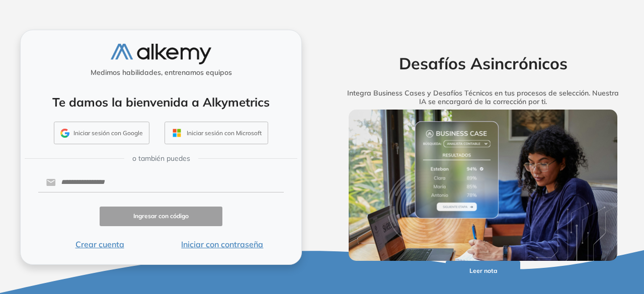 The image size is (644, 294). Describe the element at coordinates (483, 270) in the screenshot. I see `button: Leer nota` at that location.